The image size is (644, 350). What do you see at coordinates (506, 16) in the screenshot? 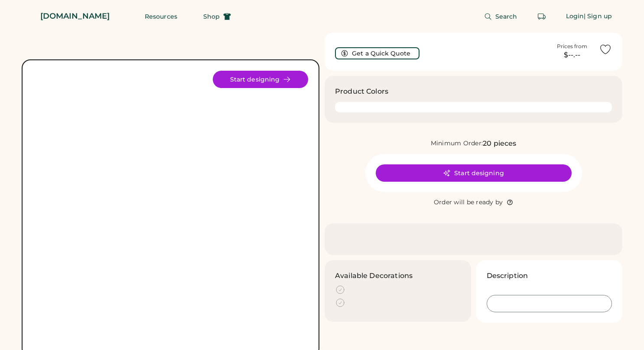
I see `span: Search` at bounding box center [506, 16].